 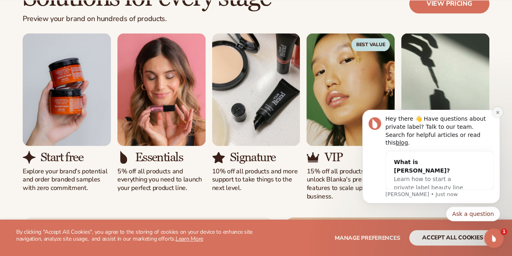 What do you see at coordinates (350, 117) in the screenshot?
I see `div: 4 / 5` at bounding box center [350, 117].